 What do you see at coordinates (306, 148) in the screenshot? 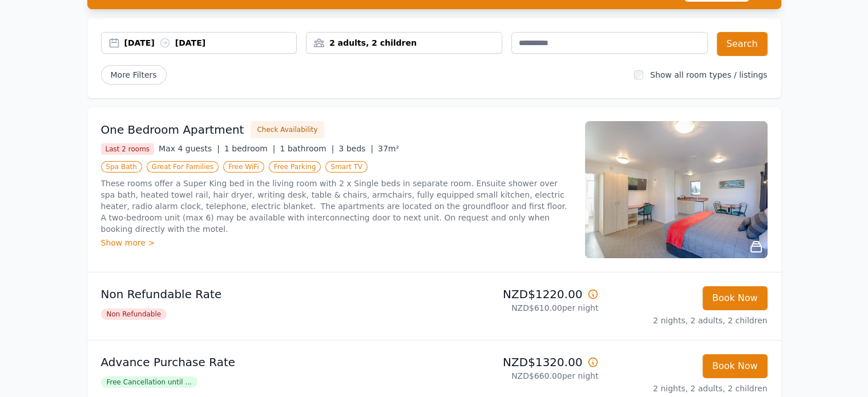
I see `span: 1 bathroom |` at bounding box center [306, 148].